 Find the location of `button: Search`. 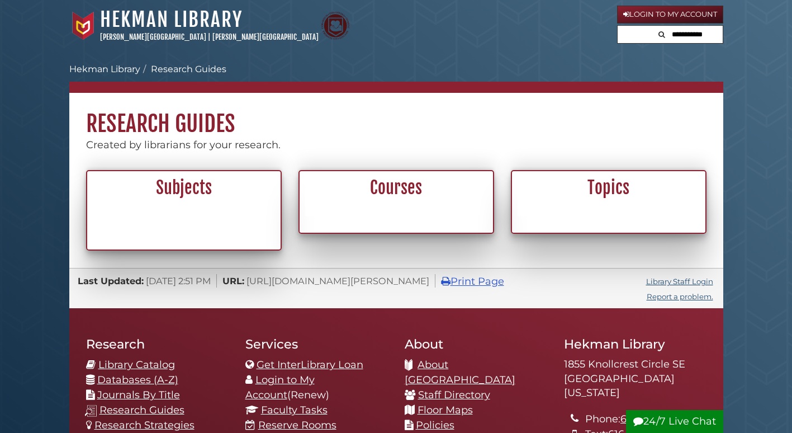

button: Search is located at coordinates (662, 33).